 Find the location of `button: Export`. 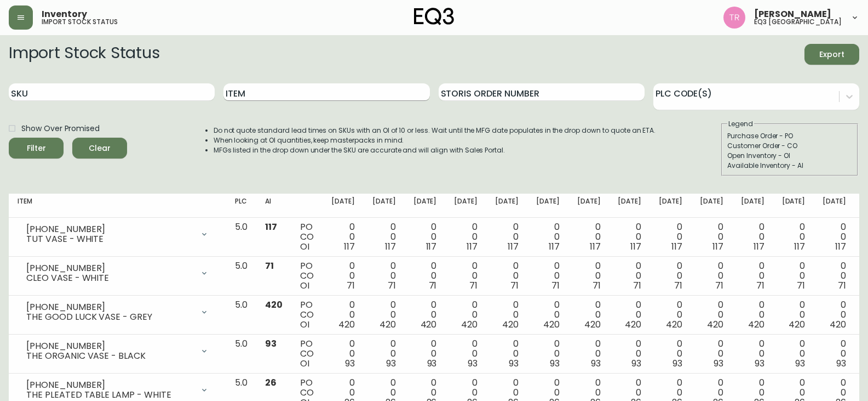

button: Export is located at coordinates (832, 54).